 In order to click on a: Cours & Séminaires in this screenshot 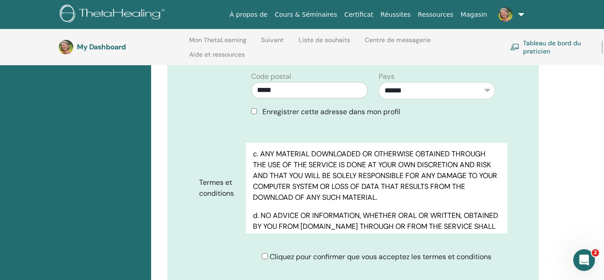, I will do `click(306, 14)`.